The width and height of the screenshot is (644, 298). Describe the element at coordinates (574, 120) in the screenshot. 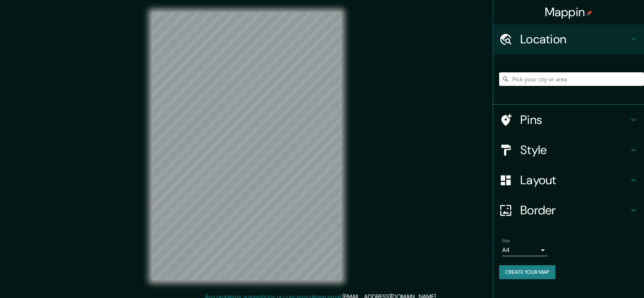

I see `h4: Pins` at that location.